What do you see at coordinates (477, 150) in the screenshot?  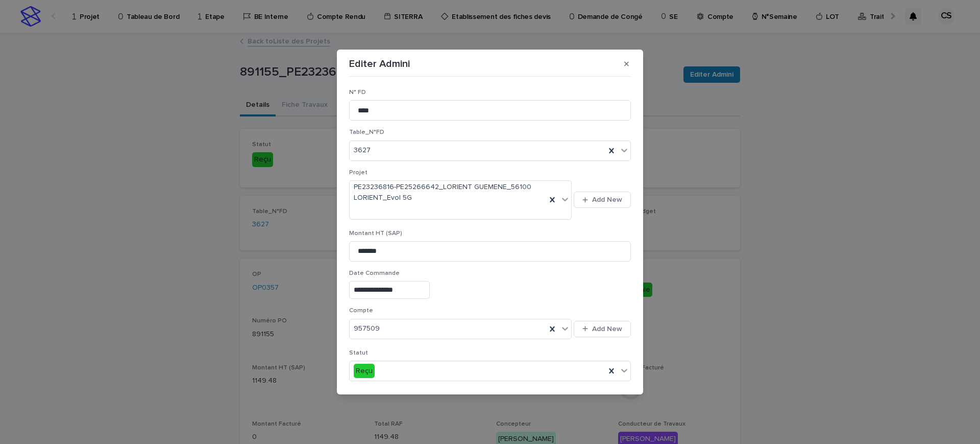 I see `div: 3627` at bounding box center [477, 150].